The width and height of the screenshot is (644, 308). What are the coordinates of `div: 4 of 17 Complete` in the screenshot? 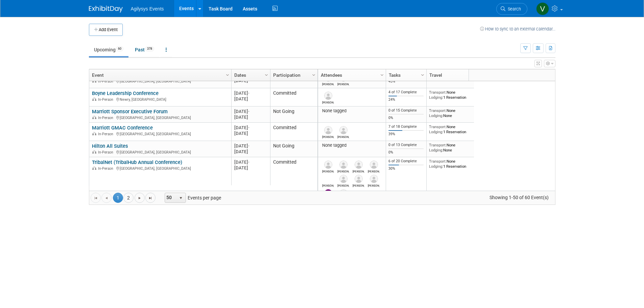 It's located at (406, 92).